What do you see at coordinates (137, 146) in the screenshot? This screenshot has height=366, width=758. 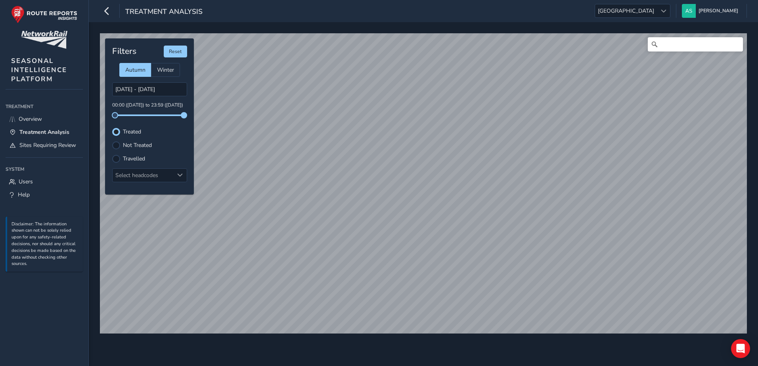 I see `label: Not Treated` at bounding box center [137, 146].